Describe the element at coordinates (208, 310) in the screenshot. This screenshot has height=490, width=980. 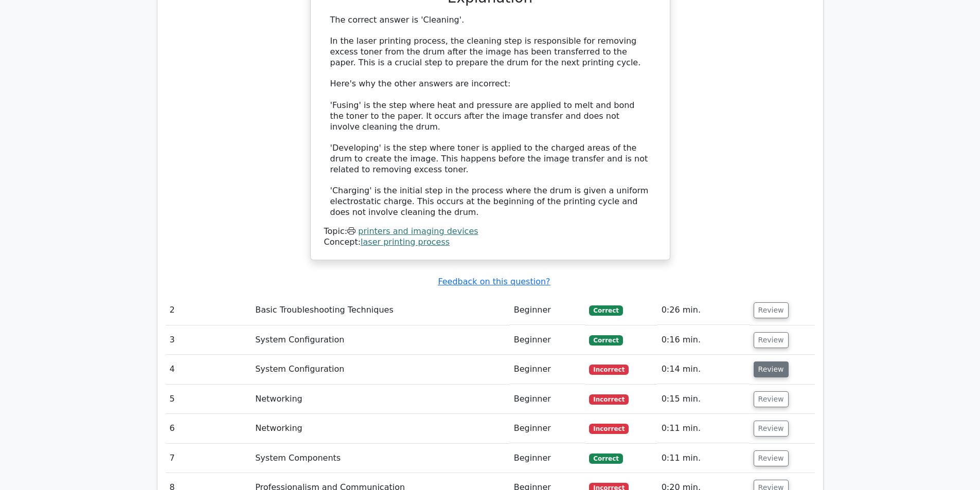
I see `td: 2` at that location.